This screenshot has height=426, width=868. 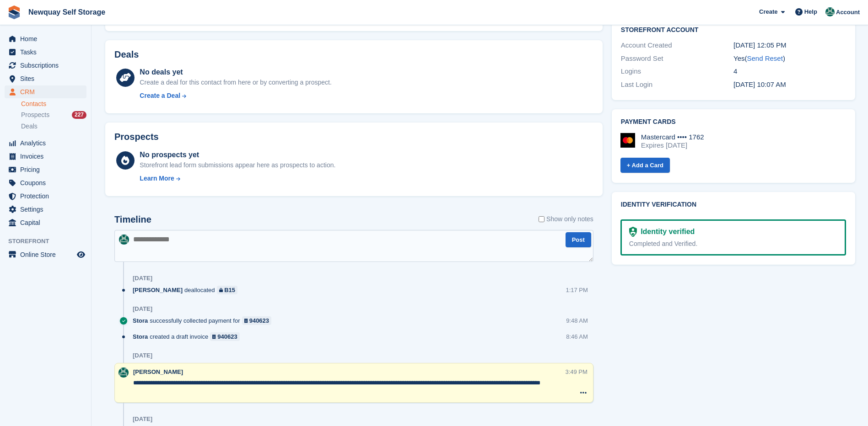 I want to click on span: Deals, so click(x=29, y=126).